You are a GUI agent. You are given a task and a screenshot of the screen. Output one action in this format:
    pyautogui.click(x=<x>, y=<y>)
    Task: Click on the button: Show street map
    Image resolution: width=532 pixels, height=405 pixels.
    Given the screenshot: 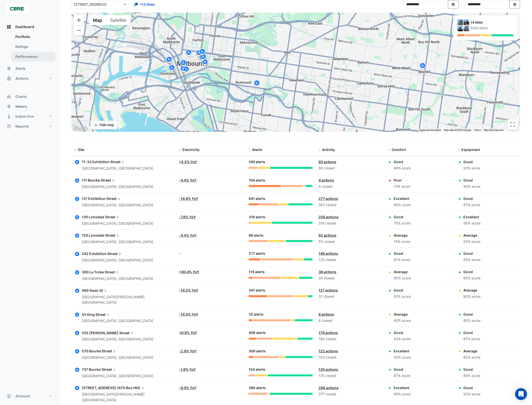 What is the action you would take?
    pyautogui.click(x=98, y=20)
    